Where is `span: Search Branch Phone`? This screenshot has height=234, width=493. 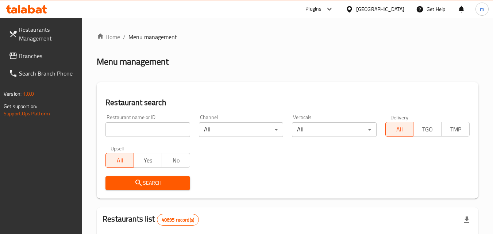
span: Search Branch Phone is located at coordinates (48, 73).